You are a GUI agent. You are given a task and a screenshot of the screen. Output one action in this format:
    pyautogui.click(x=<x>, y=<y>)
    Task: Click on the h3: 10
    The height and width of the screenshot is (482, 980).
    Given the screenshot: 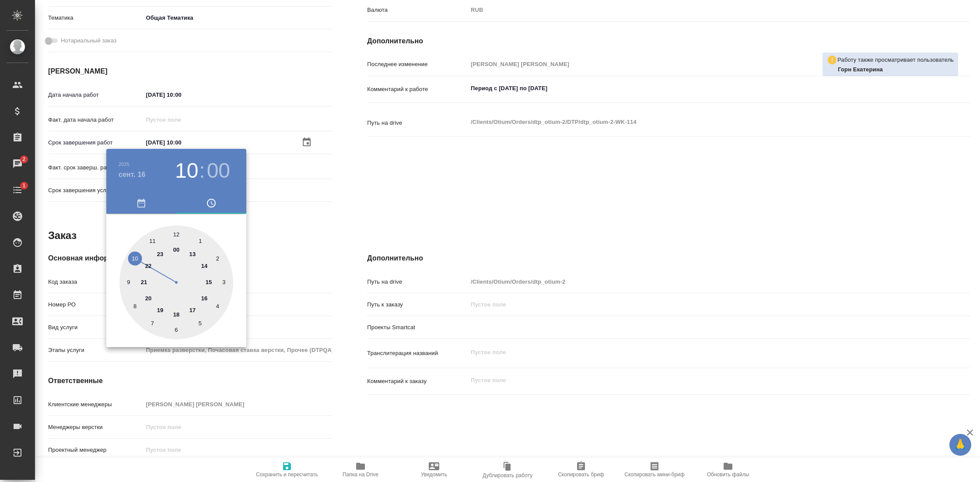 What is the action you would take?
    pyautogui.click(x=186, y=171)
    